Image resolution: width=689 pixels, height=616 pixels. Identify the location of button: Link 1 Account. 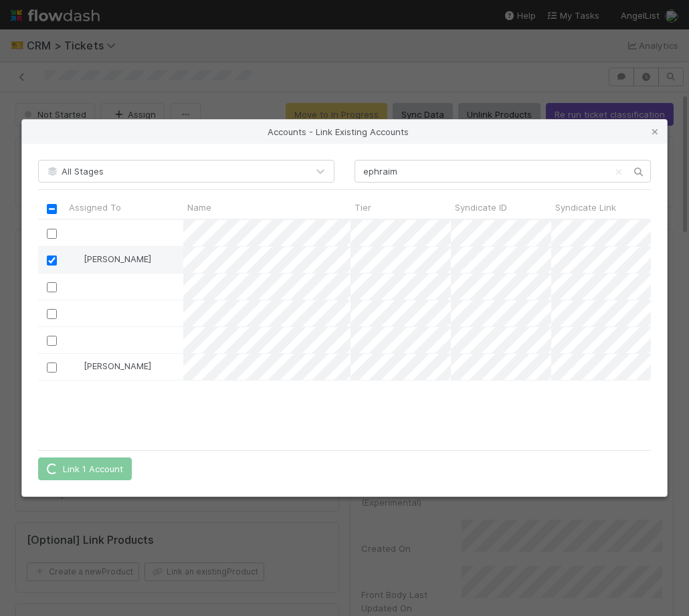
(85, 469).